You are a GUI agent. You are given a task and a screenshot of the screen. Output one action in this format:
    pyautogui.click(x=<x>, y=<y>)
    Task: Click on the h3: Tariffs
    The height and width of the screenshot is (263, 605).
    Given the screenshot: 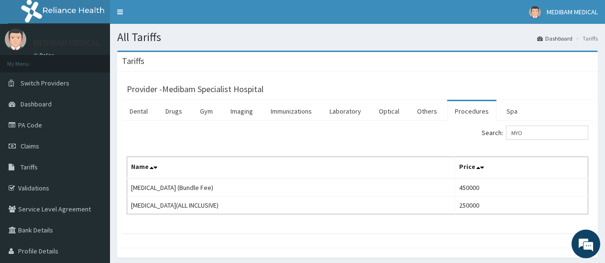 What is the action you would take?
    pyautogui.click(x=133, y=61)
    